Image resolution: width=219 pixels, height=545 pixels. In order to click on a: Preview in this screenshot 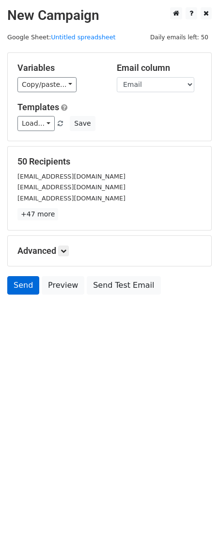, I will do `click(63, 285)`.